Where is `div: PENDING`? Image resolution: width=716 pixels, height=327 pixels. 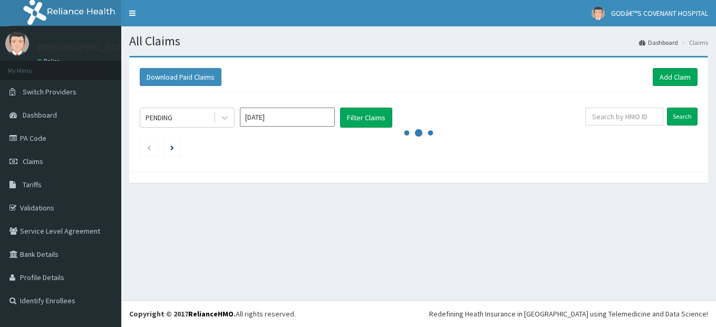
div: PENDING is located at coordinates (159, 118).